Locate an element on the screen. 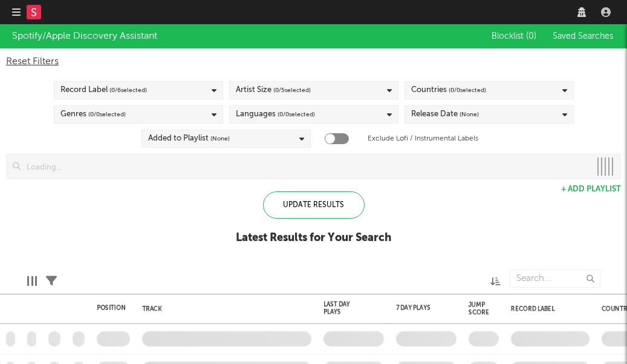  div: Filters is located at coordinates (51, 281).